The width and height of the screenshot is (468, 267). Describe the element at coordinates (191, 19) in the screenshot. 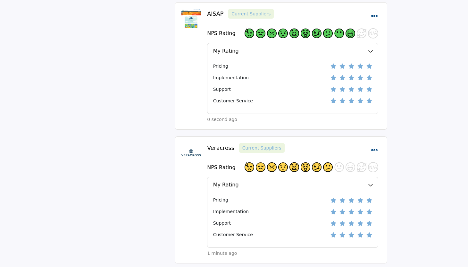

I see `img: aisap logo` at that location.